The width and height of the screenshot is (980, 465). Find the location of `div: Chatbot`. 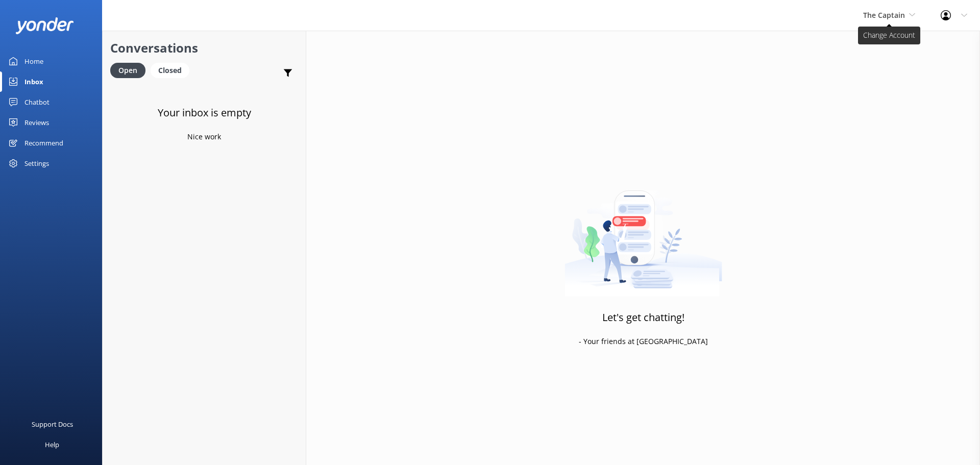

div: Chatbot is located at coordinates (37, 102).